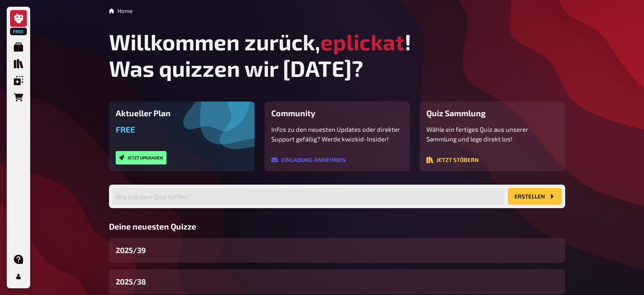 The width and height of the screenshot is (644, 295). What do you see at coordinates (337, 113) in the screenshot?
I see `h3: Community` at bounding box center [337, 113].